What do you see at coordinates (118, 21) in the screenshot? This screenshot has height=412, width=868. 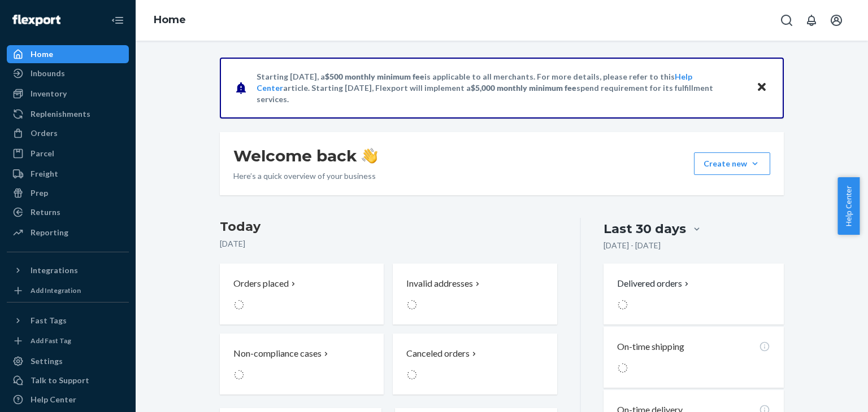 I see `button: Close Navigation` at bounding box center [118, 21].